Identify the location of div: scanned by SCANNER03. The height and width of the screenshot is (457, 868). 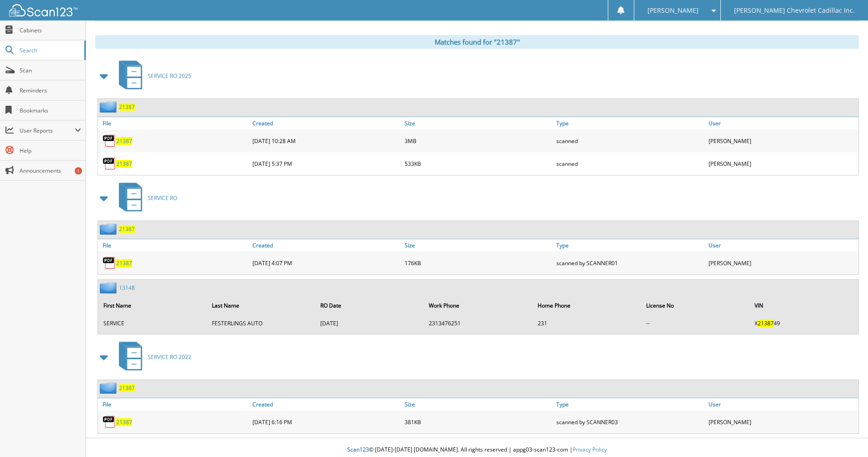
(630, 422).